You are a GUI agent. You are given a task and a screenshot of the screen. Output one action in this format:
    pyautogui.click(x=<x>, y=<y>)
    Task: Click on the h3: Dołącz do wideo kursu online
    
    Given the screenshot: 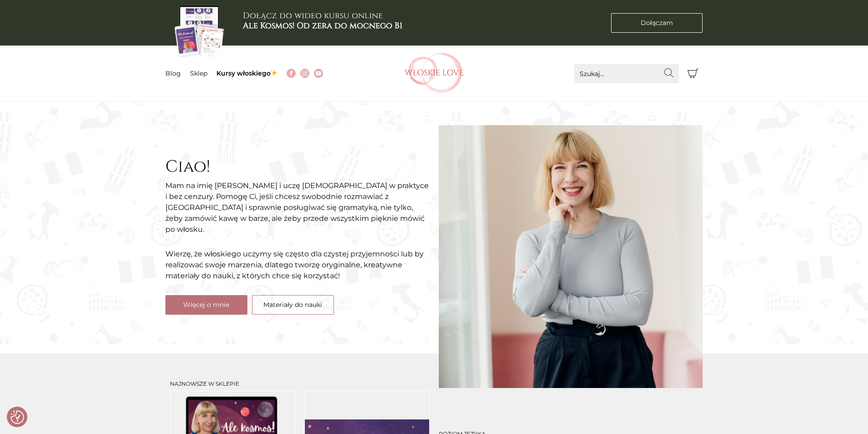 What is the action you would take?
    pyautogui.click(x=322, y=21)
    